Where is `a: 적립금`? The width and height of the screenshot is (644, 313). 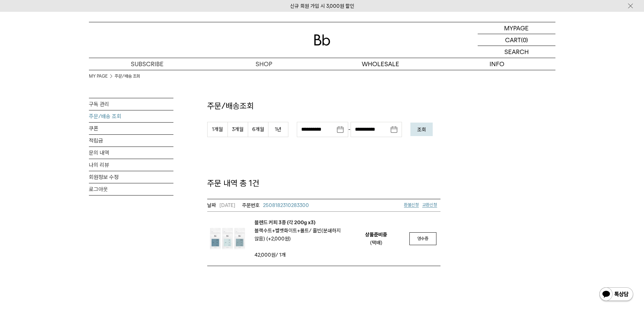
a: 적립금 is located at coordinates (131, 141).